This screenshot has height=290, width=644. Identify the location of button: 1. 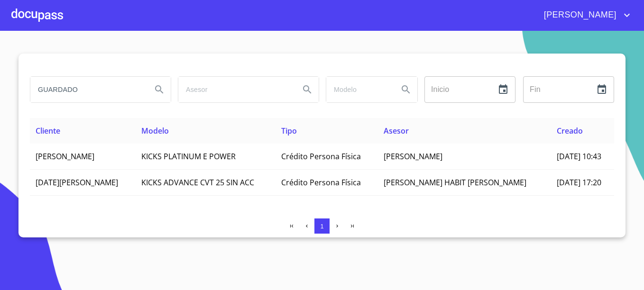
(322, 226).